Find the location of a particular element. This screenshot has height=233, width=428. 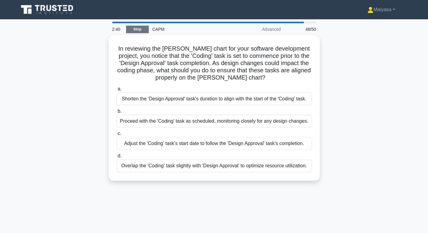

a: Stop is located at coordinates (137, 29).